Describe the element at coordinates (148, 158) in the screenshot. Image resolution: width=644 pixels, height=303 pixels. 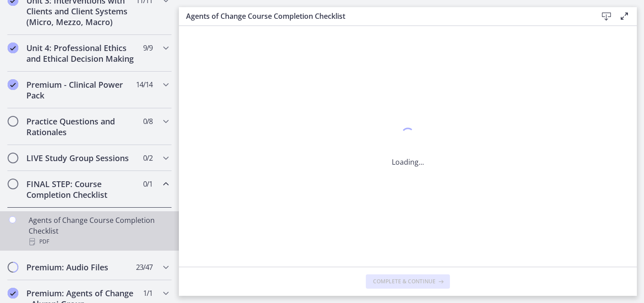
I see `span: 0 / 2` at that location.